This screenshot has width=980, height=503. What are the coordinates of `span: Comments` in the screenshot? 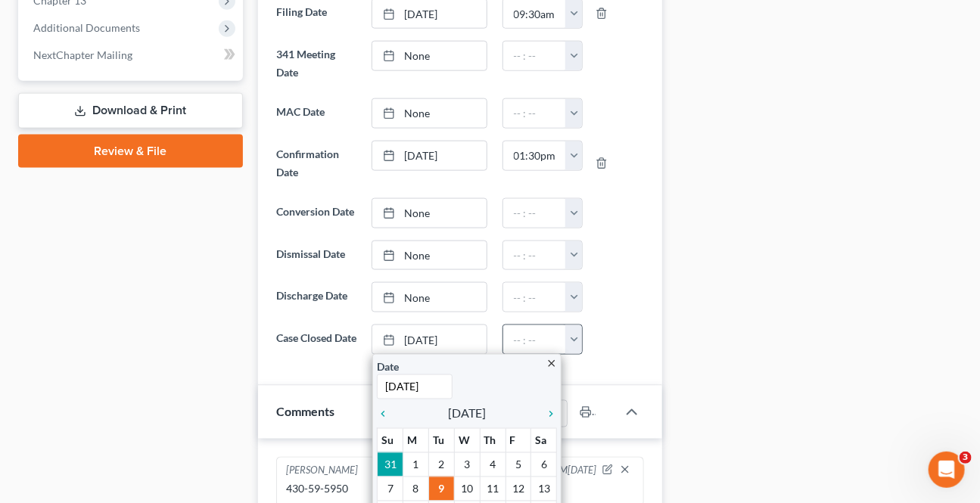 It's located at (305, 411).